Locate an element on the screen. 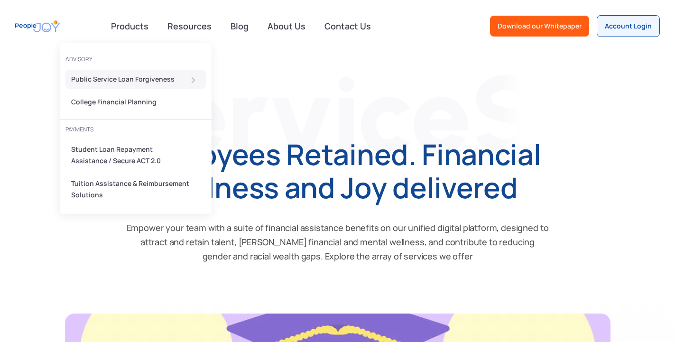  a: Public Service Loan Forgiveness is located at coordinates (136, 79).